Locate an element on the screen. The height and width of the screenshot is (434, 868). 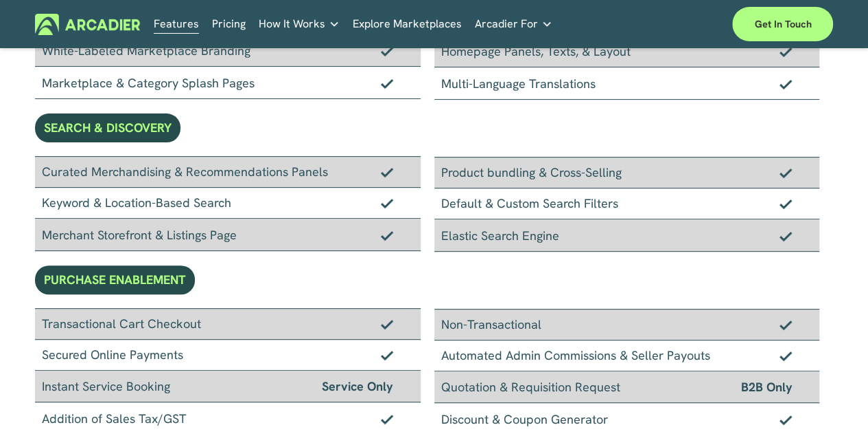
a: Explore Marketplaces is located at coordinates (407, 24).